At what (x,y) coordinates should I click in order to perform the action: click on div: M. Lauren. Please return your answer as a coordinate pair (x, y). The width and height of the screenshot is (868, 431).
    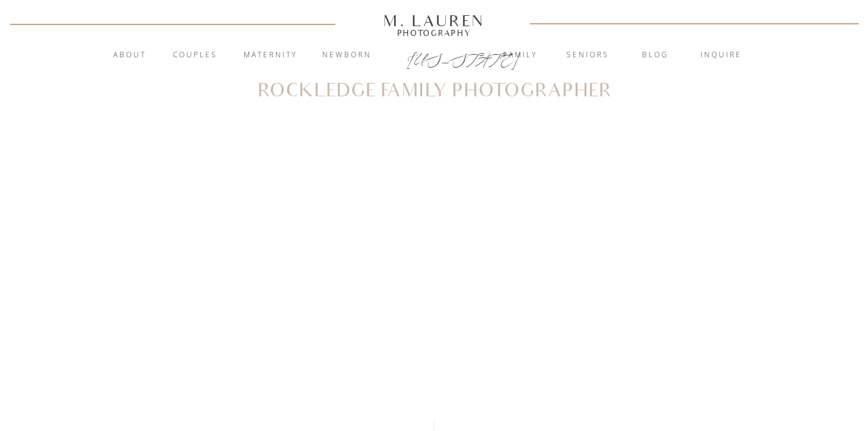
    Looking at the image, I should click on (435, 20).